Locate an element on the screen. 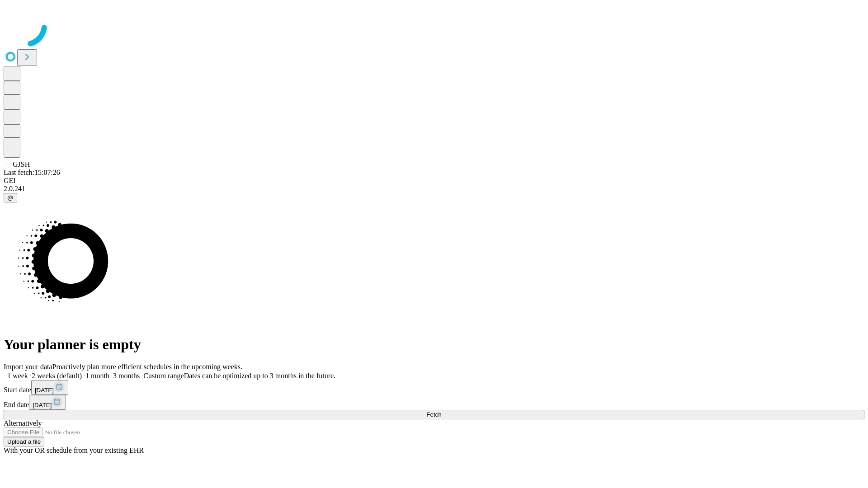 This screenshot has height=488, width=868. h1: Your planner is empty is located at coordinates (434, 344).